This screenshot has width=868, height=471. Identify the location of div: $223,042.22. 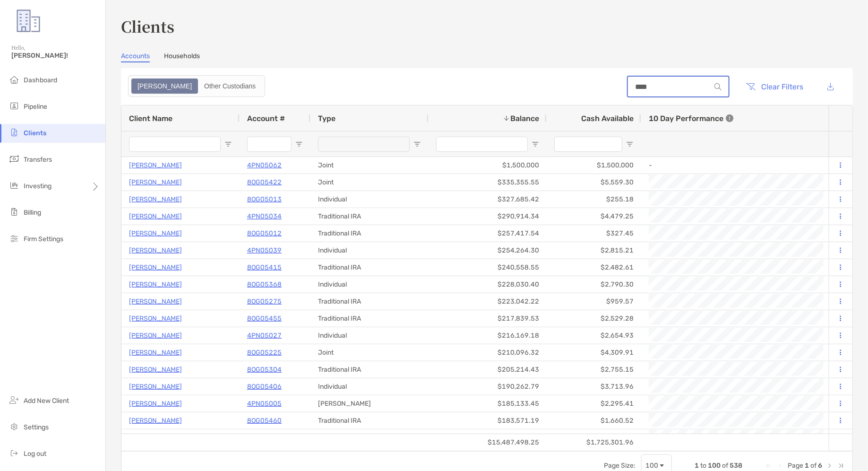
(487, 301).